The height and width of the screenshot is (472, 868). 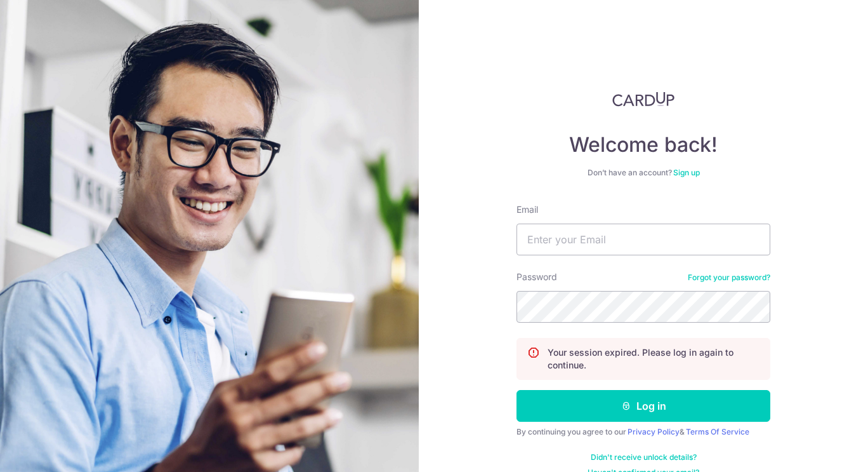 I want to click on button: Log in, so click(x=643, y=405).